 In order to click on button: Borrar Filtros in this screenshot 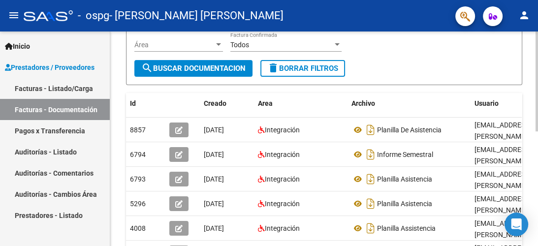, I will do `click(303, 68)`.